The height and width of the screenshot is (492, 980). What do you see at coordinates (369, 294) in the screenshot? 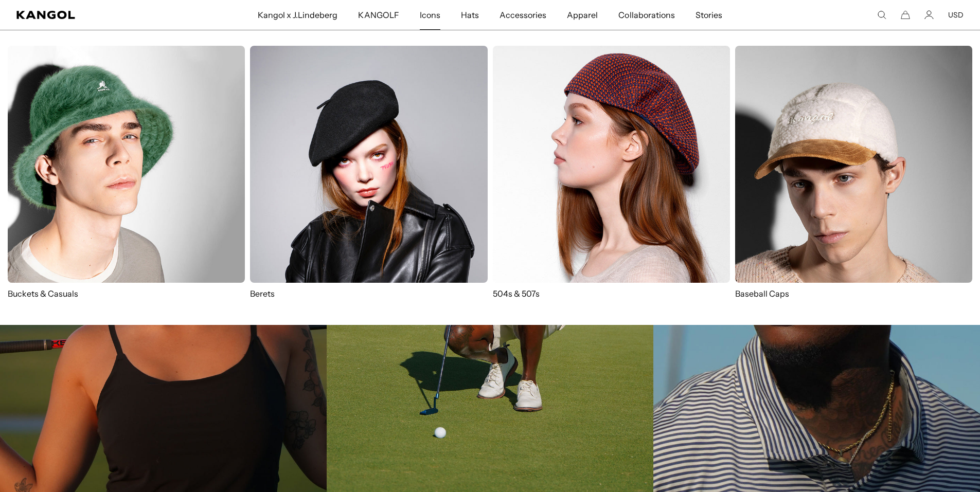
I see `p: Berets` at bounding box center [369, 294].